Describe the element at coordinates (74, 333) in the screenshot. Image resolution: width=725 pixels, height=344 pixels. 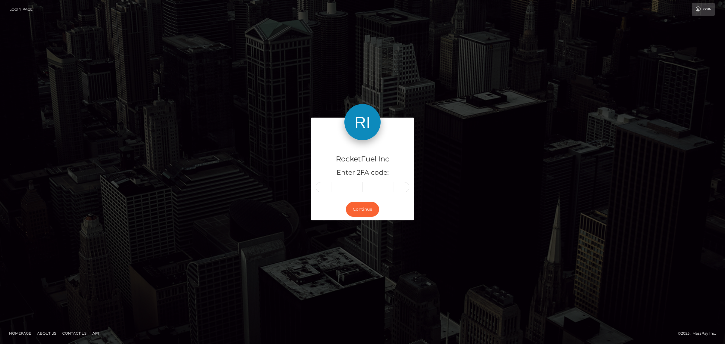
I see `a: Contact Us` at that location.